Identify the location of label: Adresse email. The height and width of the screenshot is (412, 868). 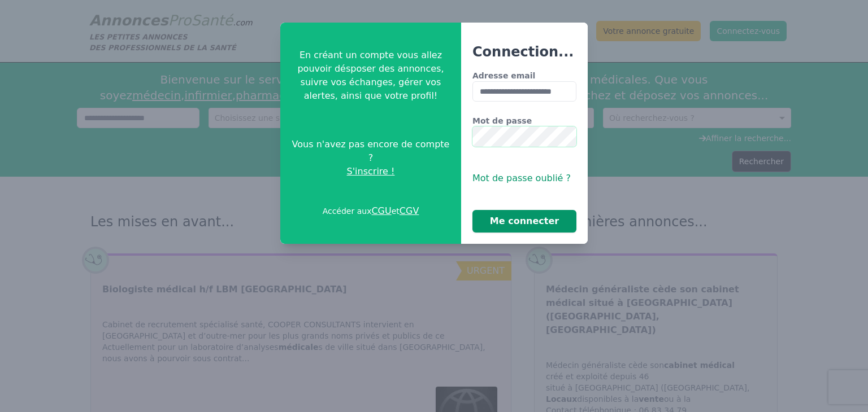
(524, 76).